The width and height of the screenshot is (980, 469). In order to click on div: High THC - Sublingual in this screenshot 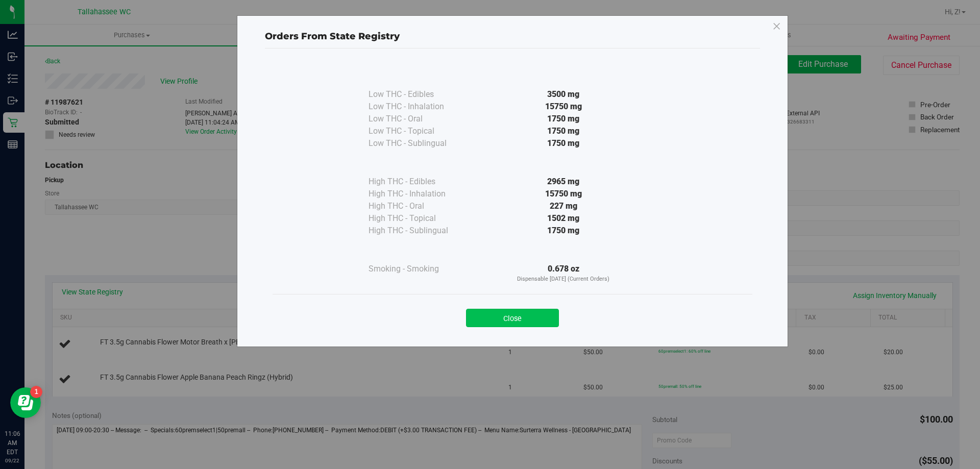, I will do `click(420, 230)`.